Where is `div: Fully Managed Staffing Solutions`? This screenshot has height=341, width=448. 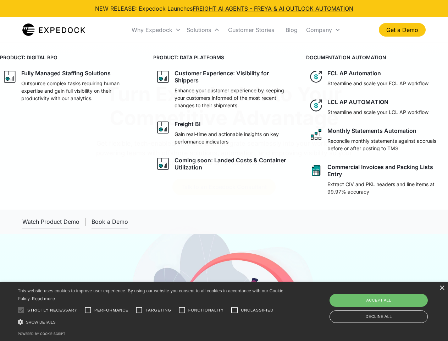 div: Fully Managed Staffing Solutions is located at coordinates (66, 73).